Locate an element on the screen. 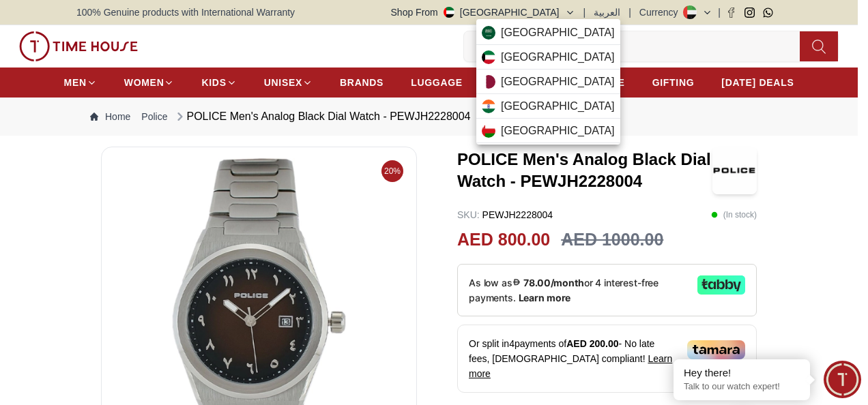 Image resolution: width=868 pixels, height=405 pixels. div: Hey there! is located at coordinates (742, 373).